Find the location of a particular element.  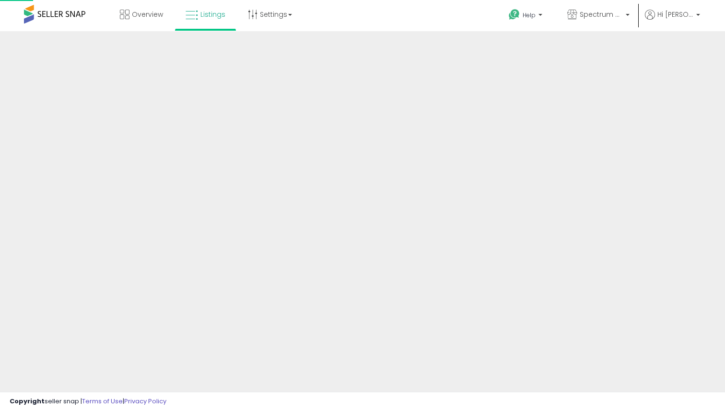

a: Terms of Use is located at coordinates (102, 401).